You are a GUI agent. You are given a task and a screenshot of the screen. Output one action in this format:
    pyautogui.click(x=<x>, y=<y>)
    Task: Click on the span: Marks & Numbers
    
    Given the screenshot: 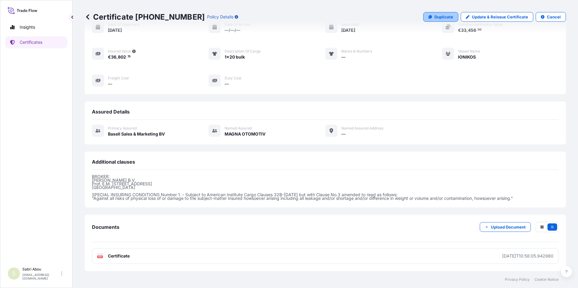 What is the action you would take?
    pyautogui.click(x=357, y=51)
    